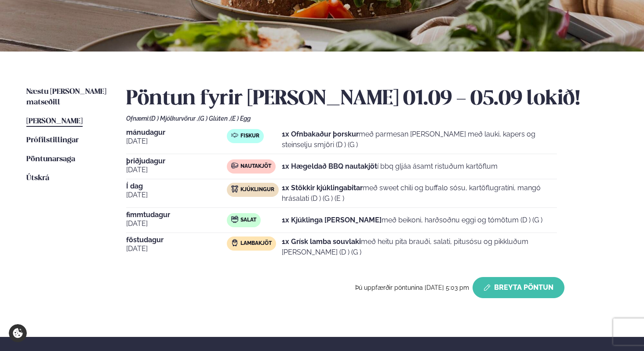  Describe the element at coordinates (176, 240) in the screenshot. I see `span: föstudagur` at that location.